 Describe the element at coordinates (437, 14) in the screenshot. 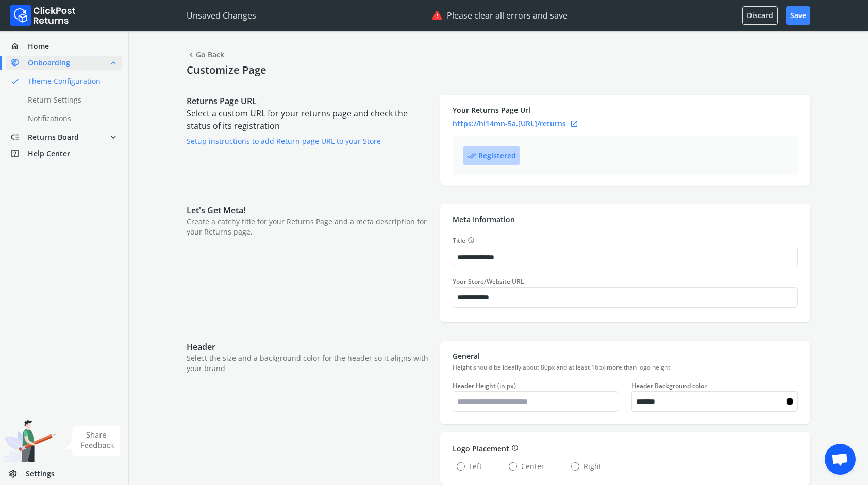

I see `img: error` at that location.